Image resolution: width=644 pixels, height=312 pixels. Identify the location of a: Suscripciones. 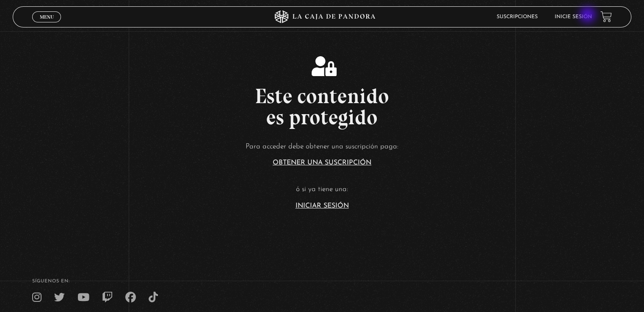
(517, 17).